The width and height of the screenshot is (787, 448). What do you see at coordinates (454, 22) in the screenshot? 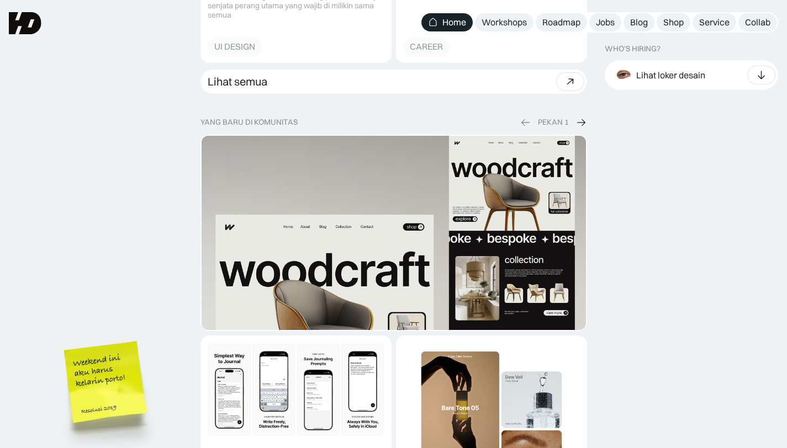
I see `div: Home` at bounding box center [454, 22].